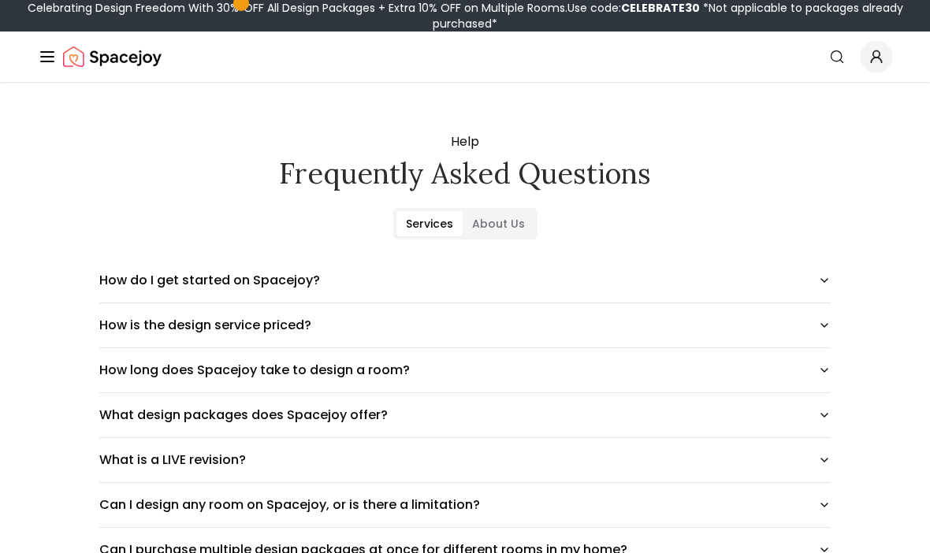  What do you see at coordinates (465, 505) in the screenshot?
I see `button: Can I design any room on Spacejoy, or is there a limitation?` at bounding box center [465, 505].